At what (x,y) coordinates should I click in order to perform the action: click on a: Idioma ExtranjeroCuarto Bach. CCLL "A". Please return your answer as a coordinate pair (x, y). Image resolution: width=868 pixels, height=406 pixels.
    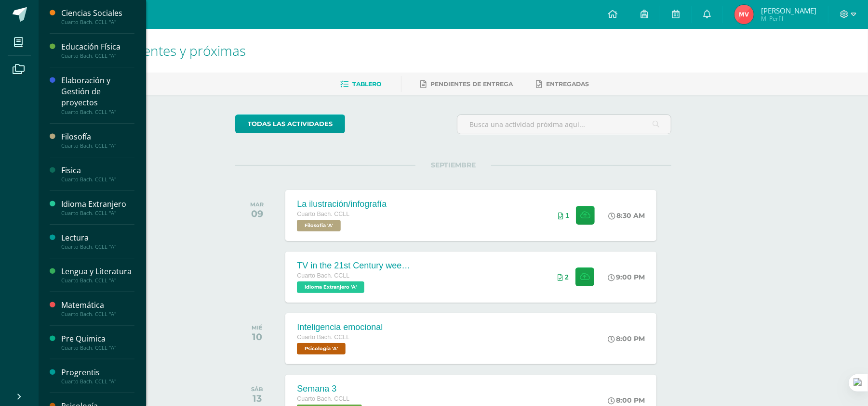
    Looking at the image, I should click on (98, 208).